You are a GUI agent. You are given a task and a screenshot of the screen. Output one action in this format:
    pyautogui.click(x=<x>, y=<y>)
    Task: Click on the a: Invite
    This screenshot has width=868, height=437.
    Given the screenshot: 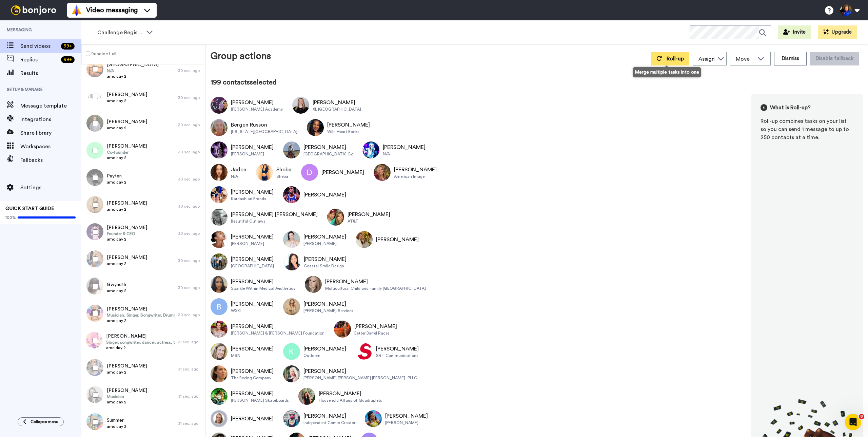 What is the action you would take?
    pyautogui.click(x=794, y=32)
    